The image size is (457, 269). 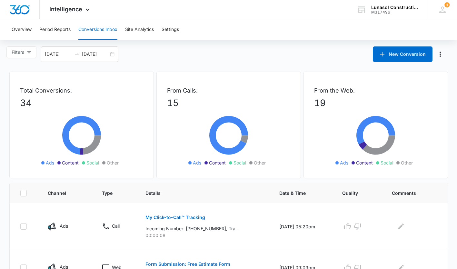 I want to click on button: Overview, so click(x=22, y=30).